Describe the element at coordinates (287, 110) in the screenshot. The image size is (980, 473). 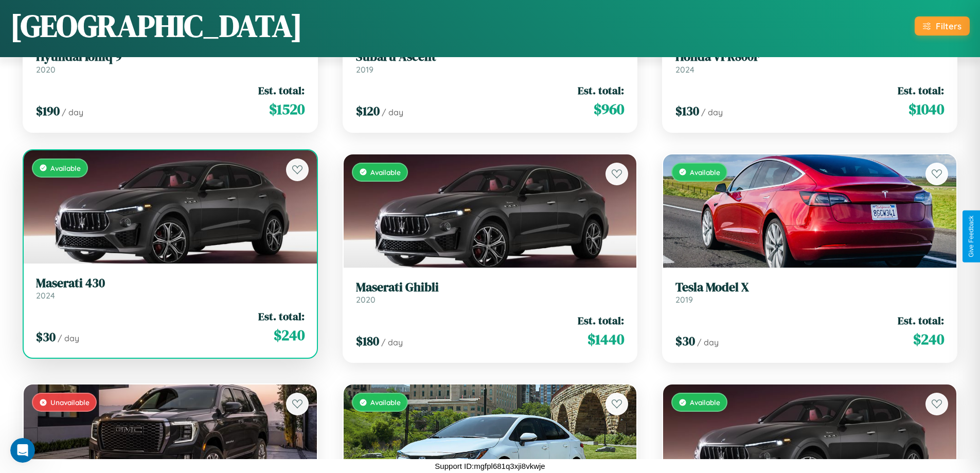
I see `span: $ 1520` at that location.